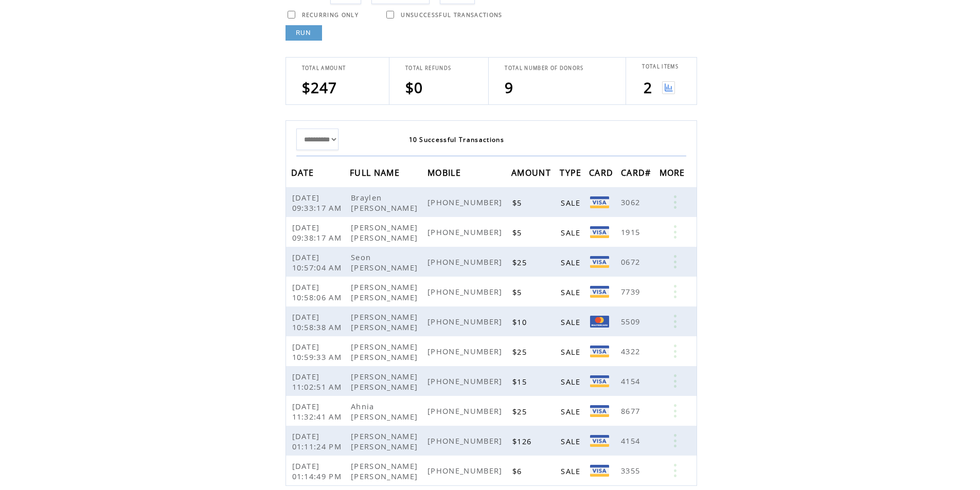 The height and width of the screenshot is (490, 980). I want to click on span: TOTAL REFUNDS, so click(428, 68).